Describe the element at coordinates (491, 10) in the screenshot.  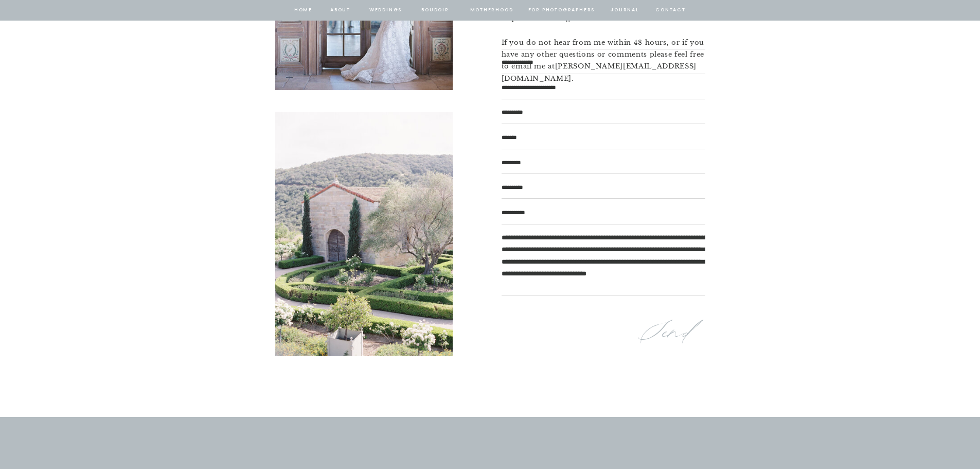
I see `a: Motherhood` at that location.